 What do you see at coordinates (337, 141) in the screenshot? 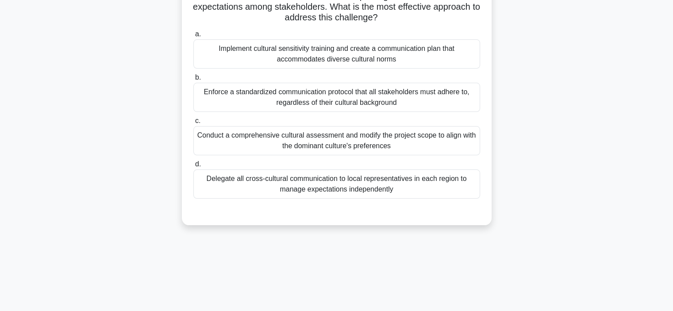
I see `div: Conduct a comprehensive cultural assessment and modify the project scope to align with the domina...` at bounding box center [337, 141].